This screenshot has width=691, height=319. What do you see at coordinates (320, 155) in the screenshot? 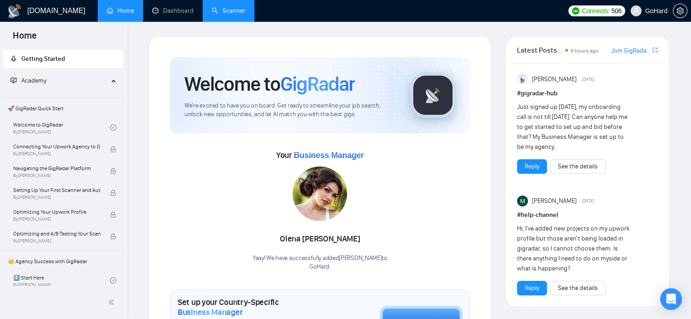
I see `span: Your` at bounding box center [320, 155].